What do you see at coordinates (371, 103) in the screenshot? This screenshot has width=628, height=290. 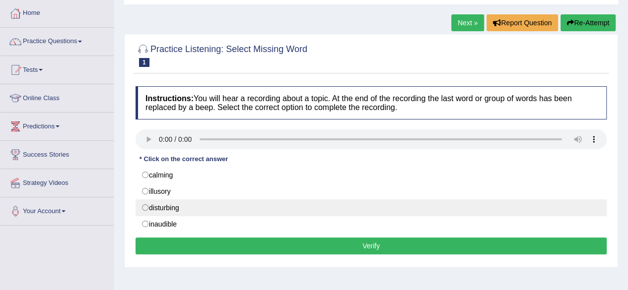 I see `h4: You will hear a recording about a topic. At the end of the recording the last word or group of wo...` at bounding box center [371, 103].